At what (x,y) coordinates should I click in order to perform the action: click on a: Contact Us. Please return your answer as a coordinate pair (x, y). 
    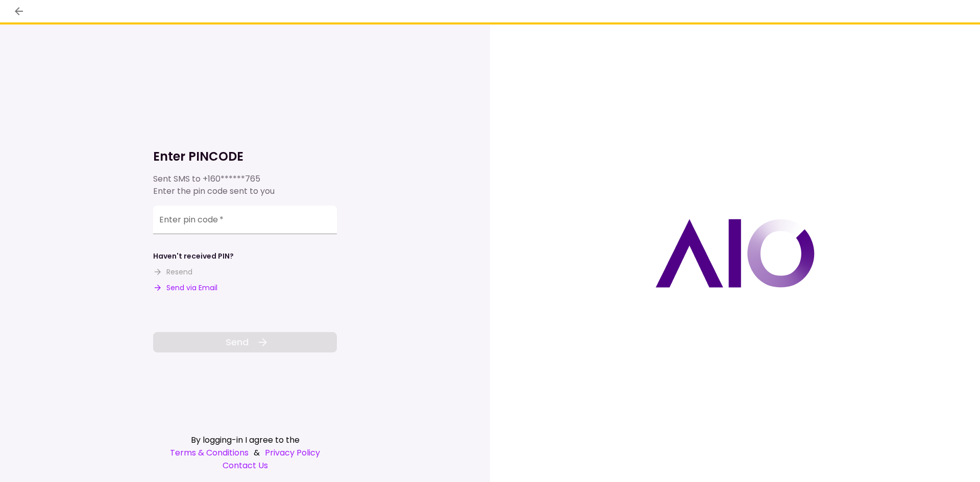
    Looking at the image, I should click on (245, 465).